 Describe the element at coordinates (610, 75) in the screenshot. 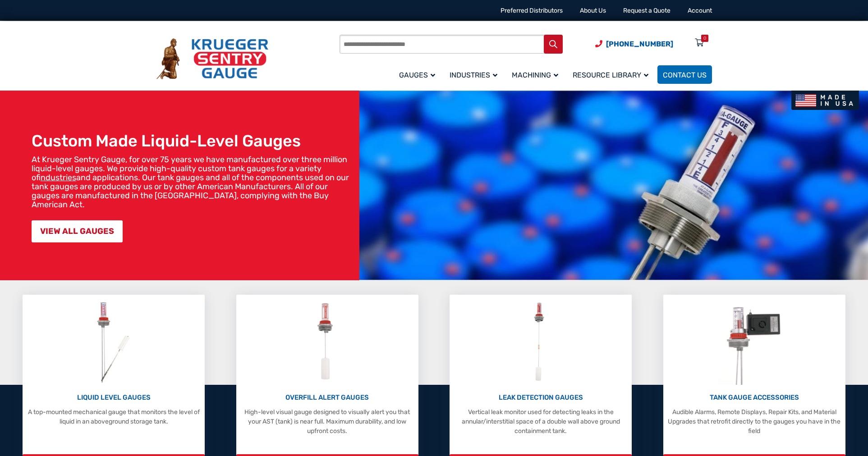

I see `span: Resource Library` at that location.